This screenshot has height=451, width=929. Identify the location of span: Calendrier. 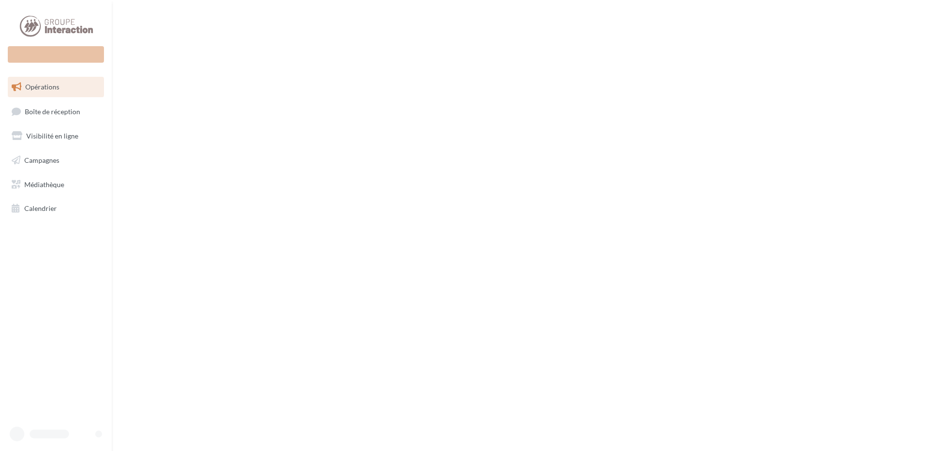
(40, 208).